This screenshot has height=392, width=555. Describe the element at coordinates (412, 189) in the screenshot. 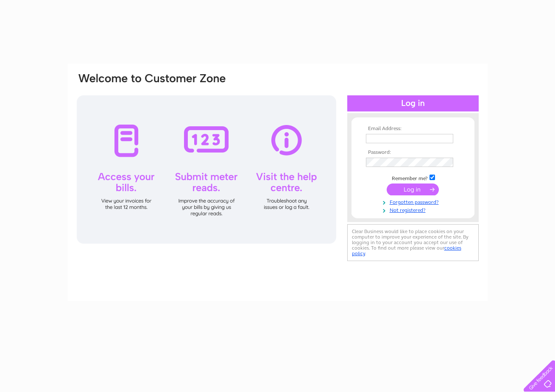

I see `input: Submit` at that location.